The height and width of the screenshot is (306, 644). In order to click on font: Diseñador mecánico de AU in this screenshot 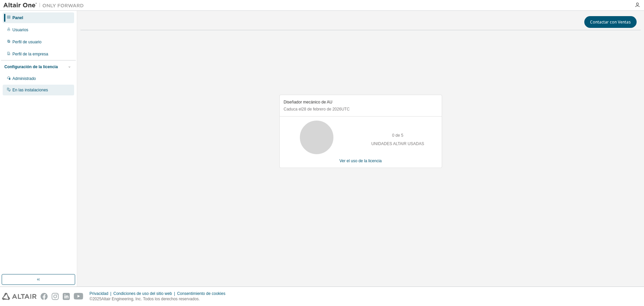, I will do `click(308, 102)`.